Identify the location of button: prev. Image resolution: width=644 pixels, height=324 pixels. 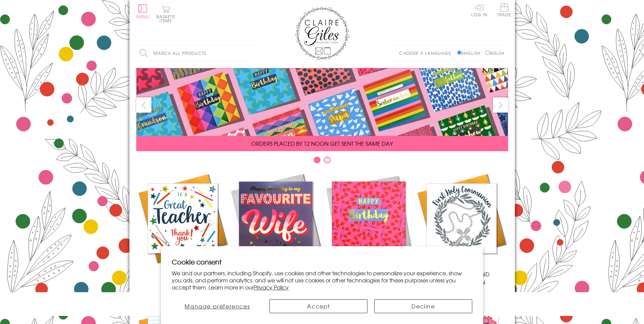
(143, 105).